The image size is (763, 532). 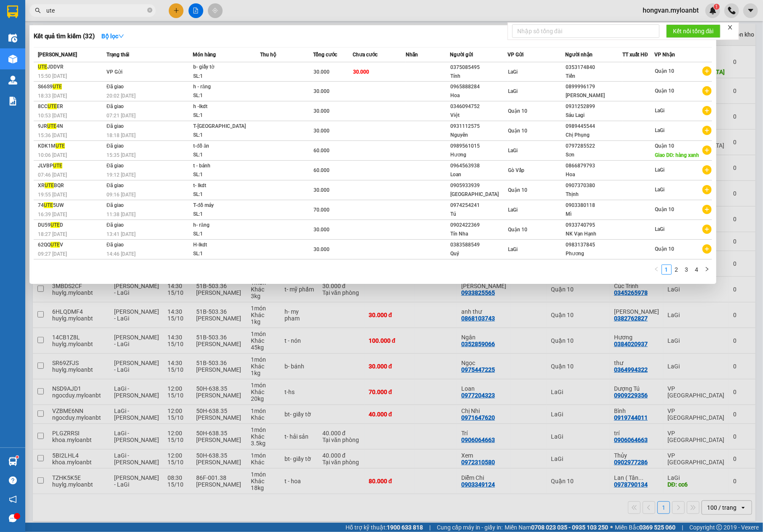 I want to click on img: solution-icon, so click(x=13, y=101).